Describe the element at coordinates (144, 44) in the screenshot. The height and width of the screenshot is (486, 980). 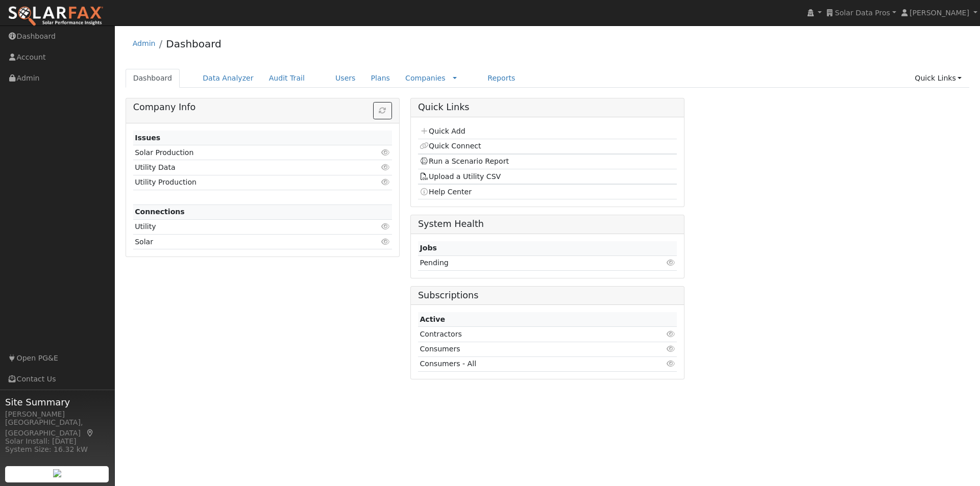
I see `a: Admin` at that location.